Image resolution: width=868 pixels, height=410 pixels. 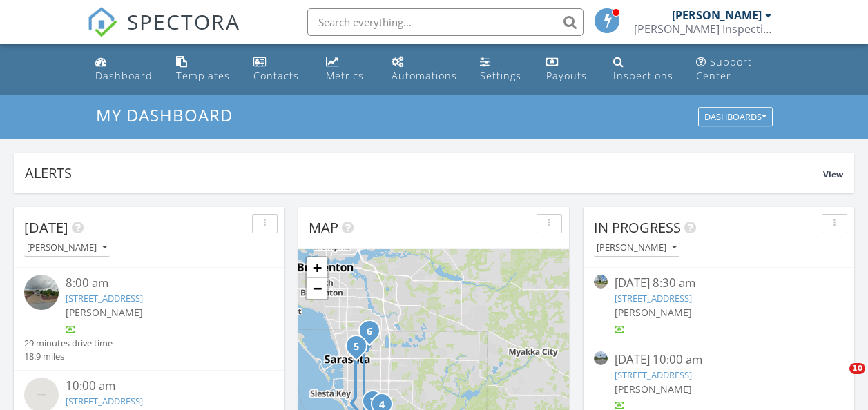 I want to click on a: Inspections, so click(x=643, y=69).